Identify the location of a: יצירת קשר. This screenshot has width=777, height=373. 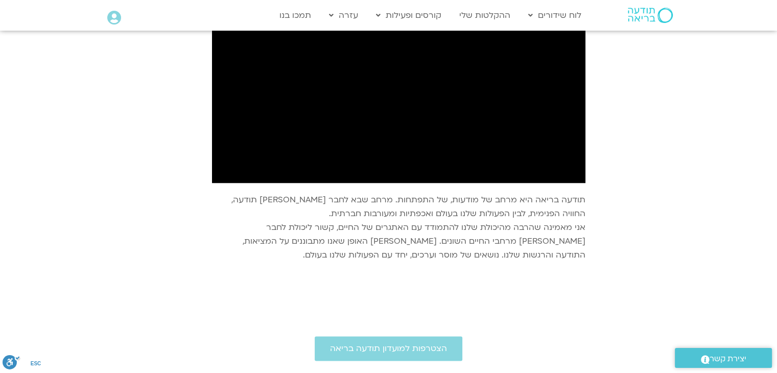
(723, 358).